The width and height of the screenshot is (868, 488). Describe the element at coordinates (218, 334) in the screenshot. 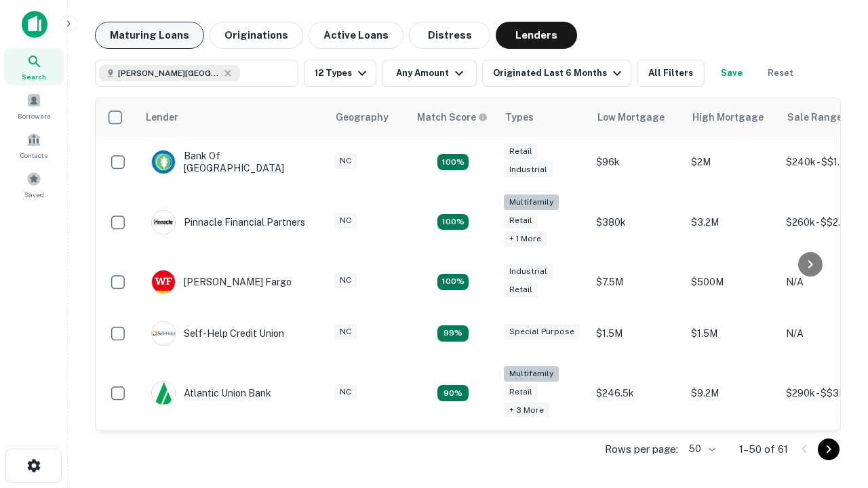

I see `div: Self-help Credit Union` at that location.